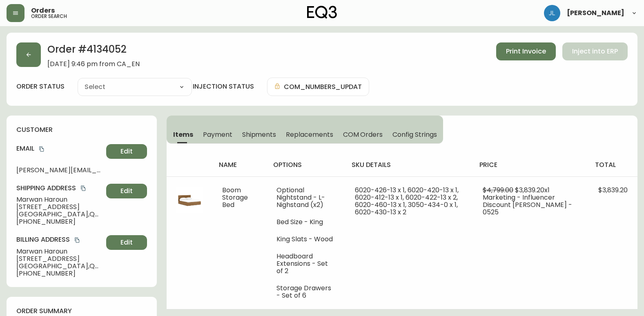 This screenshot has height=316, width=644. I want to click on li: King Slats - Wood, so click(306, 239).